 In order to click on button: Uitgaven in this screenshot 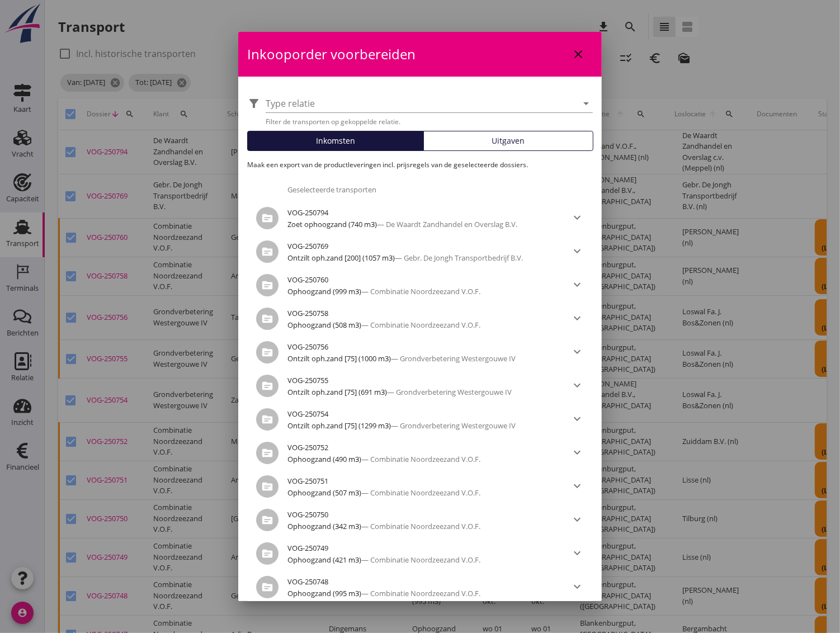, I will do `click(508, 141)`.